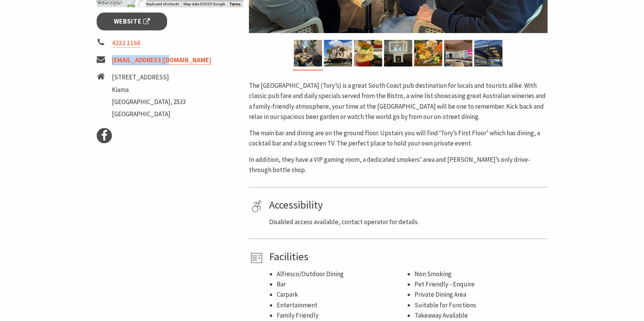 The height and width of the screenshot is (321, 644). I want to click on span: Website, so click(132, 21).